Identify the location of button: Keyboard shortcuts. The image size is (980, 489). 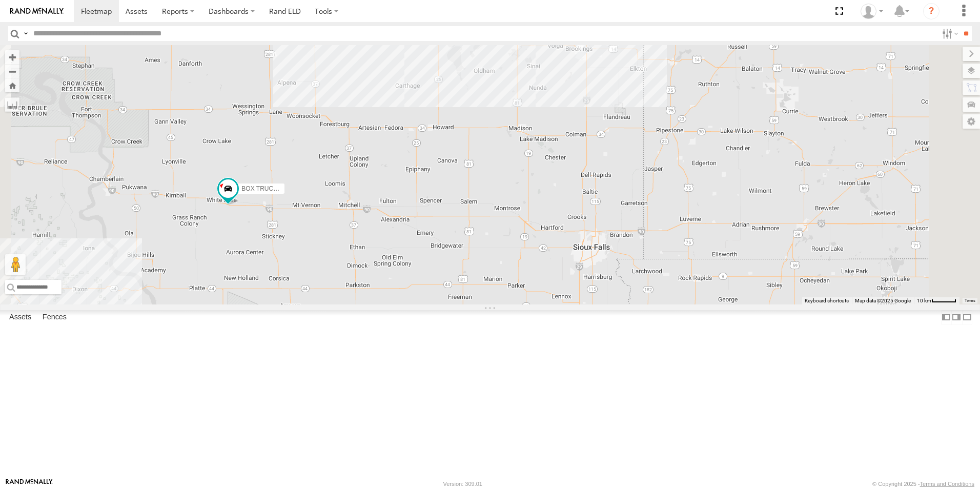
(827, 301).